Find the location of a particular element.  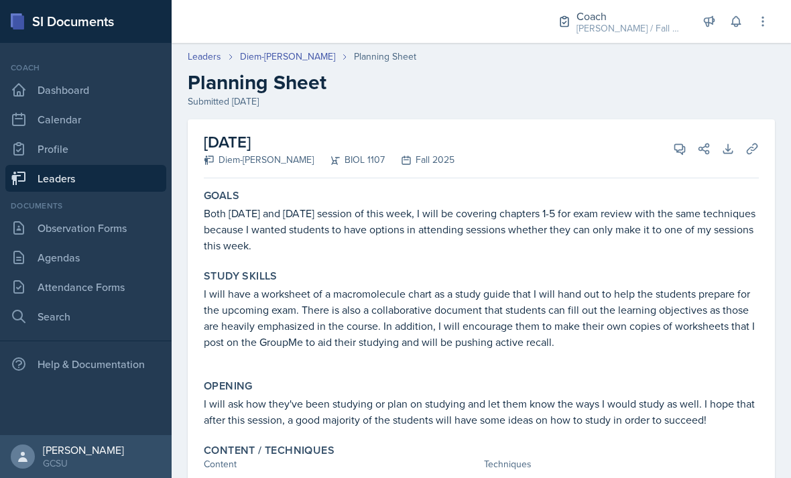

a: Profile is located at coordinates (86, 149).